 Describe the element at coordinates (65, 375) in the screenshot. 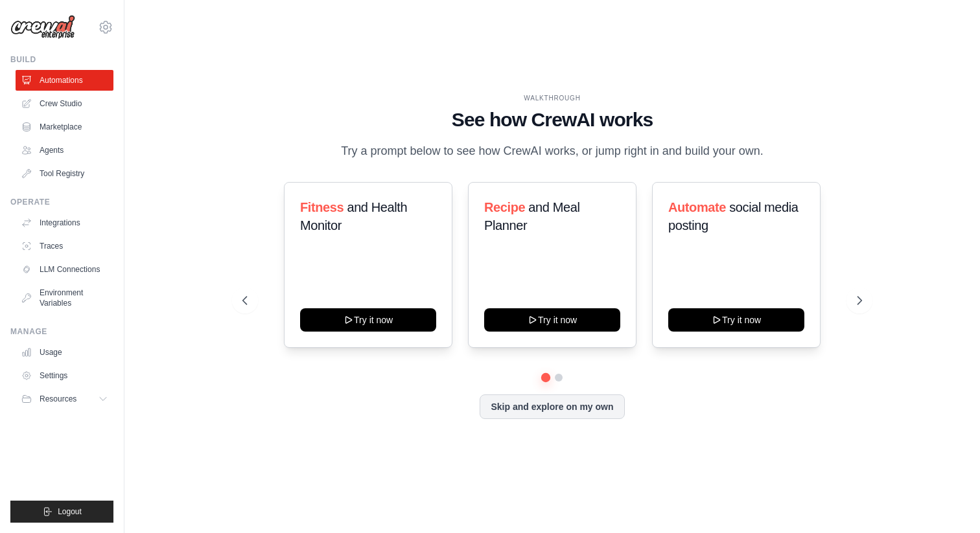

I see `a: Settings` at that location.